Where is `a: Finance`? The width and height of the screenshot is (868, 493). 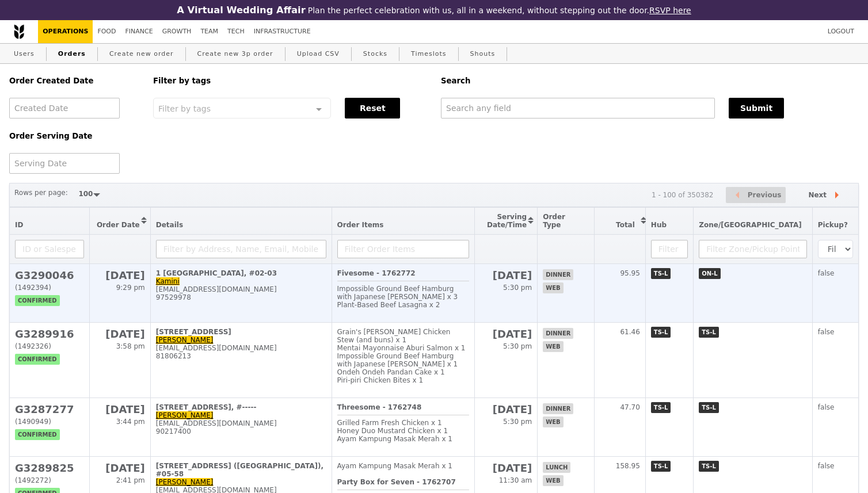 a: Finance is located at coordinates (139, 32).